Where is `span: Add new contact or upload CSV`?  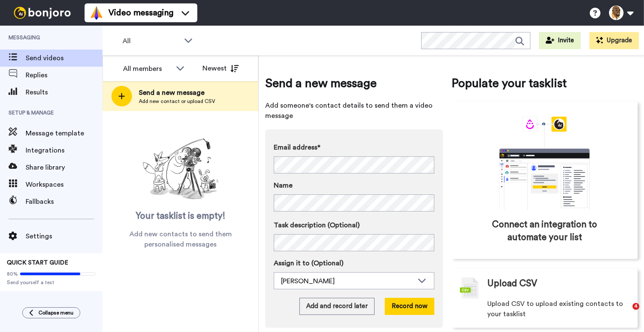 span: Add new contact or upload CSV is located at coordinates (177, 101).